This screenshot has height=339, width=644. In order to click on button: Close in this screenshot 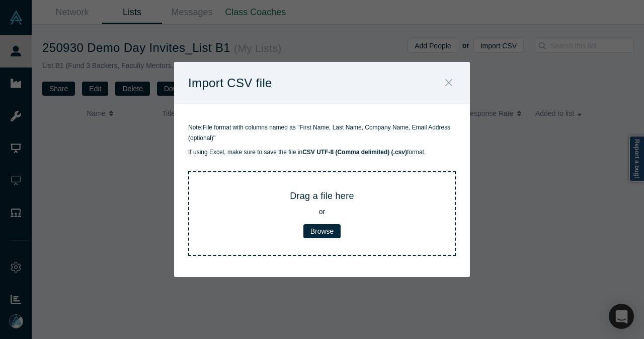, I will do `click(449, 83)`.